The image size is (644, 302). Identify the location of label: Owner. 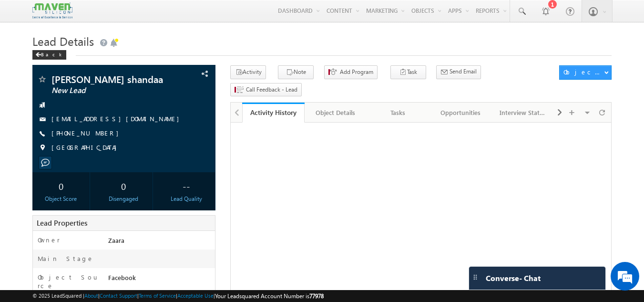
(49, 240).